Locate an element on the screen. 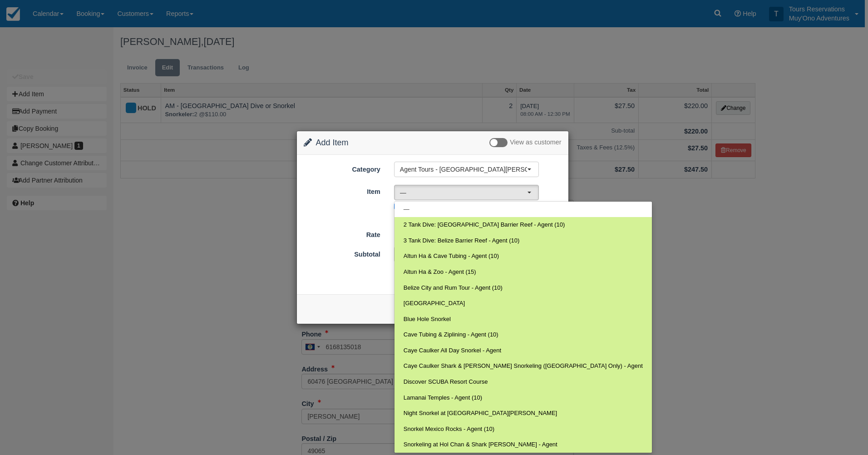 The image size is (868, 455). span: Caye Caulker All Day Snorkel - Agent is located at coordinates (452, 351).